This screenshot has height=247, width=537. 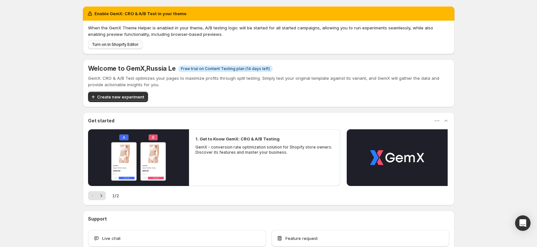 What do you see at coordinates (97, 219) in the screenshot?
I see `h3: Support` at bounding box center [97, 219].